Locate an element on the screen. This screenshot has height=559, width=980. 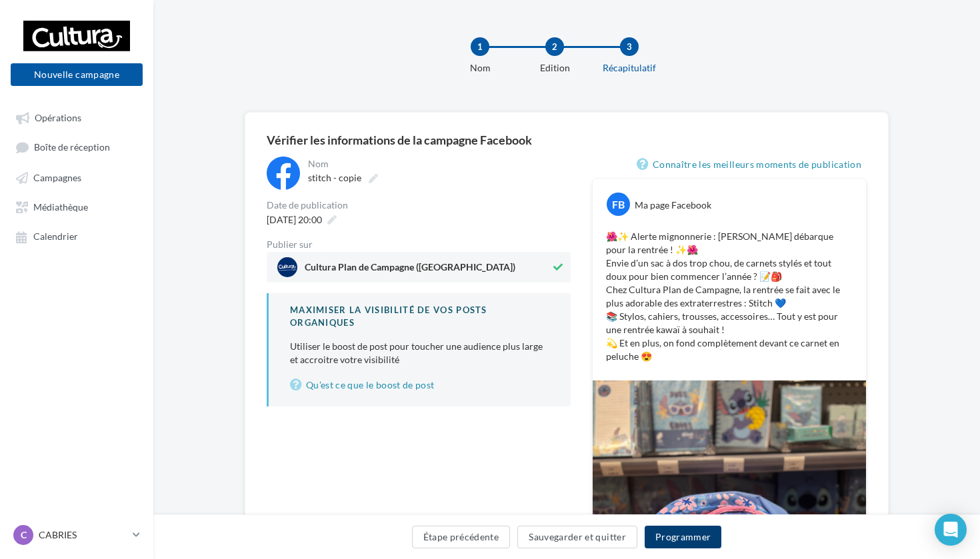
a: Qu’est ce que le boost de post is located at coordinates (419, 385).